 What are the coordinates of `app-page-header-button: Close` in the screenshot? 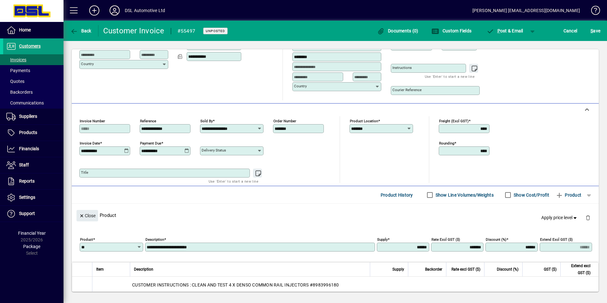 It's located at (87, 215).